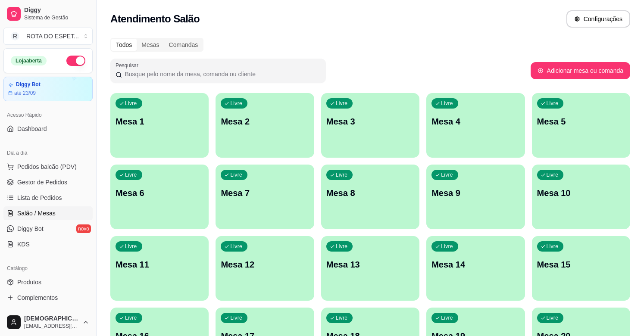  What do you see at coordinates (25, 93) in the screenshot?
I see `article: até 23/09` at bounding box center [25, 93].